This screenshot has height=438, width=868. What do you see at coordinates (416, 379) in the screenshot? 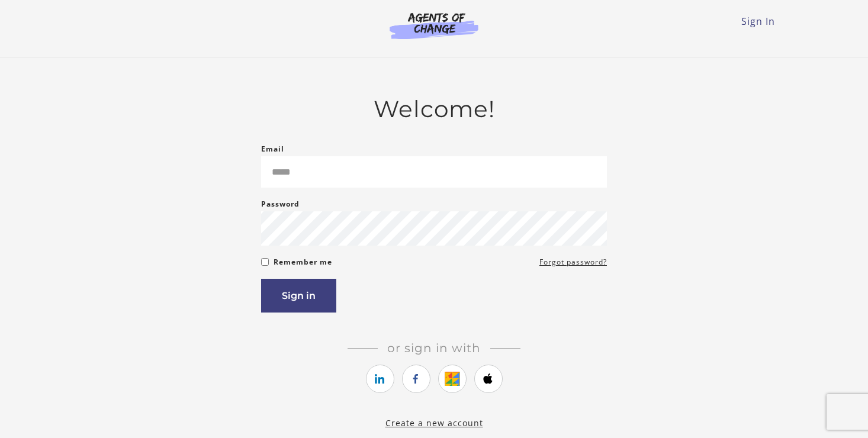
I see `a: https://courses.thinkific.com/users/auth/facebook?ss%5Breferral%5D=&ss%5Buser_return_to%5D=&ss%5B...` at bounding box center [416, 379].